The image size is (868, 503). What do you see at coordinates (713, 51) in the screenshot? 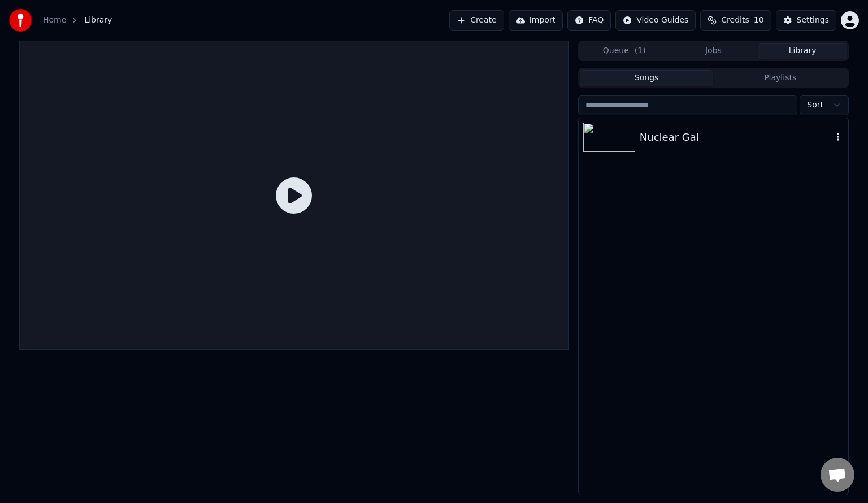
I see `button: Jobs` at bounding box center [713, 51].